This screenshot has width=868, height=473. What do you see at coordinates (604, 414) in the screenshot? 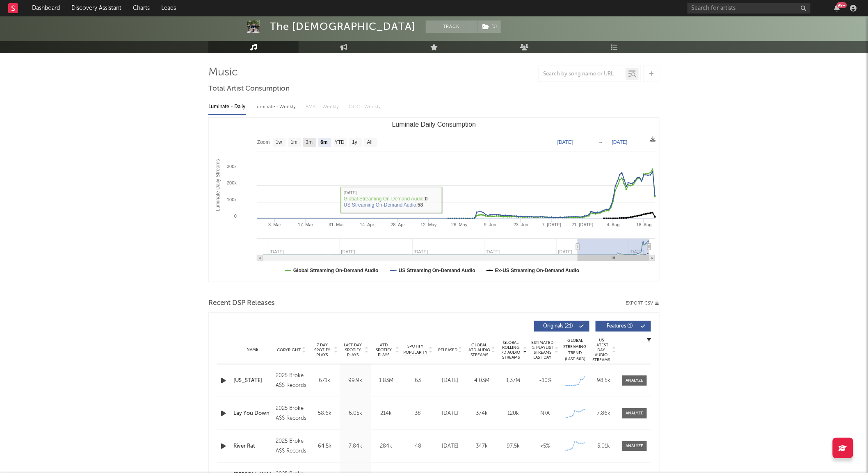
I see `div: 7.86k` at bounding box center [604, 414].